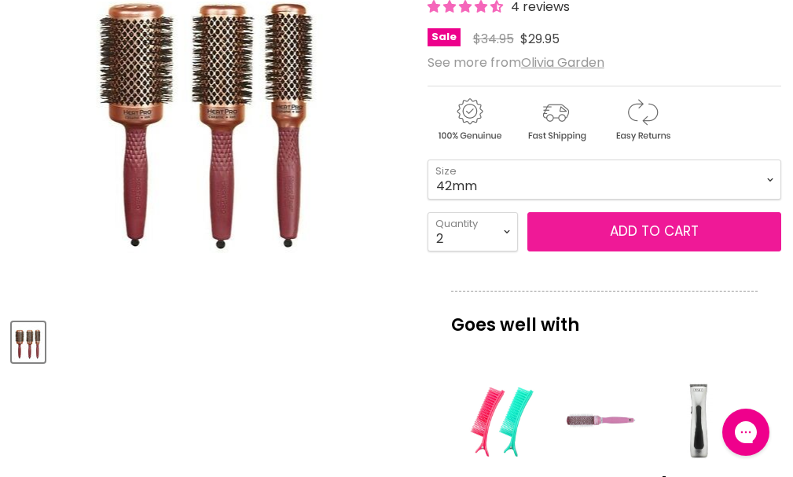 The image size is (793, 477). What do you see at coordinates (540, 38) in the screenshot?
I see `span: $29.95` at bounding box center [540, 38].